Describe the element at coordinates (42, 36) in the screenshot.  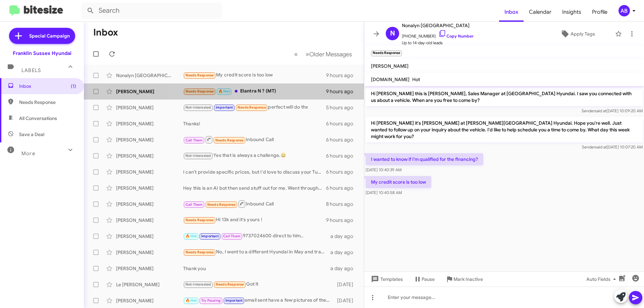
I see `a: Special Campaign` at that location.